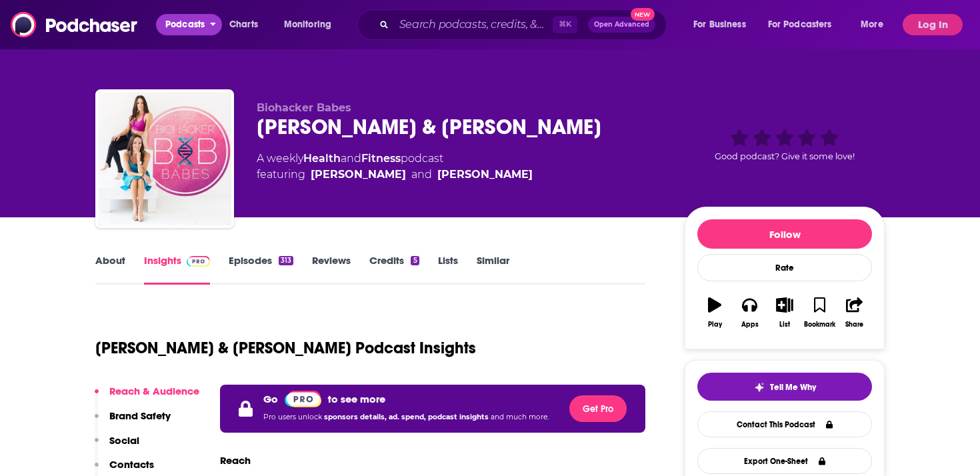  What do you see at coordinates (524, 25) in the screenshot?
I see `div: Search podcasts, credits, & more...` at bounding box center [524, 25].